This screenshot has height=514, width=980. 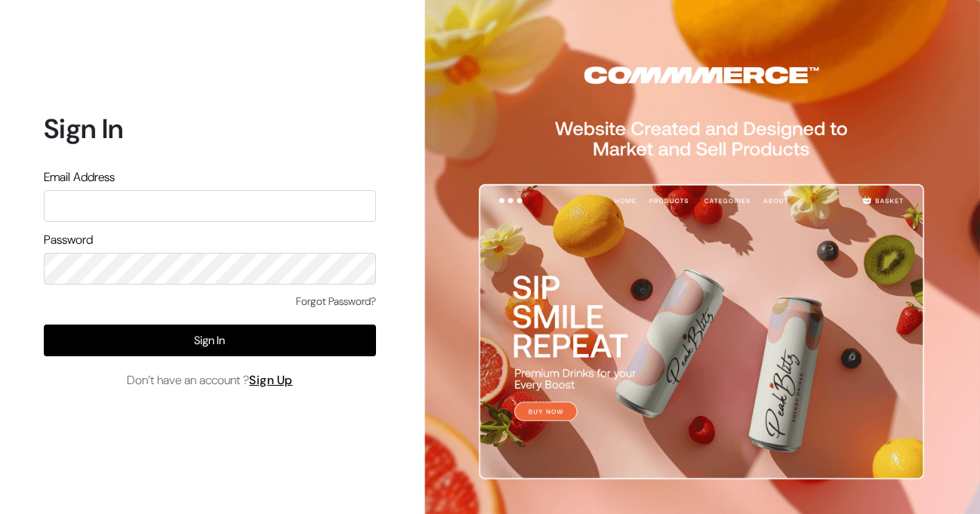 What do you see at coordinates (68, 240) in the screenshot?
I see `label: Password` at bounding box center [68, 240].